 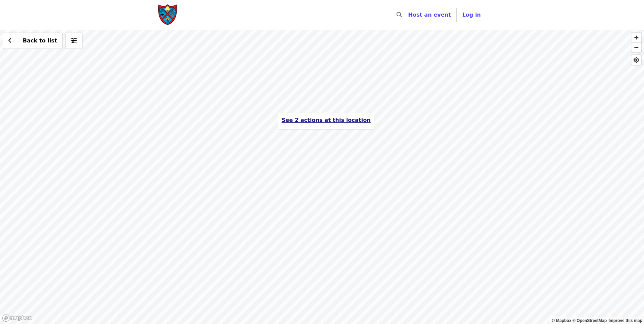 What do you see at coordinates (74, 41) in the screenshot?
I see `button: More filters (0 selected)` at bounding box center [74, 41].